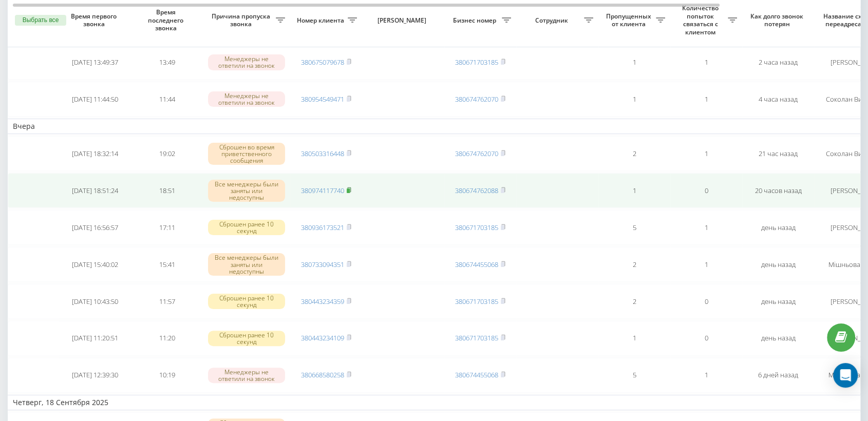 The height and width of the screenshot is (421, 868). I want to click on a: 380675079678, so click(322, 62).